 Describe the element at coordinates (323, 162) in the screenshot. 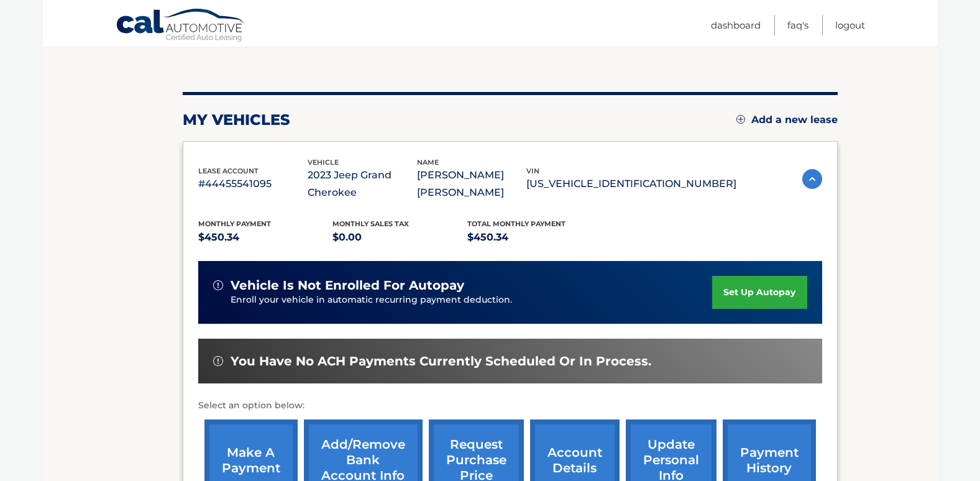

I see `span: vehicle` at that location.